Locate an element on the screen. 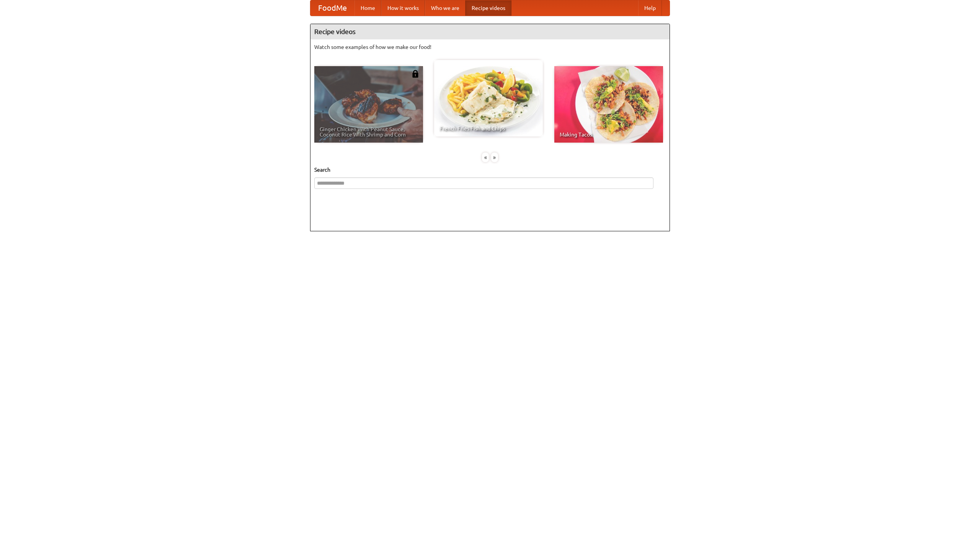  a: French Fries Fish and Chips is located at coordinates (489, 98).